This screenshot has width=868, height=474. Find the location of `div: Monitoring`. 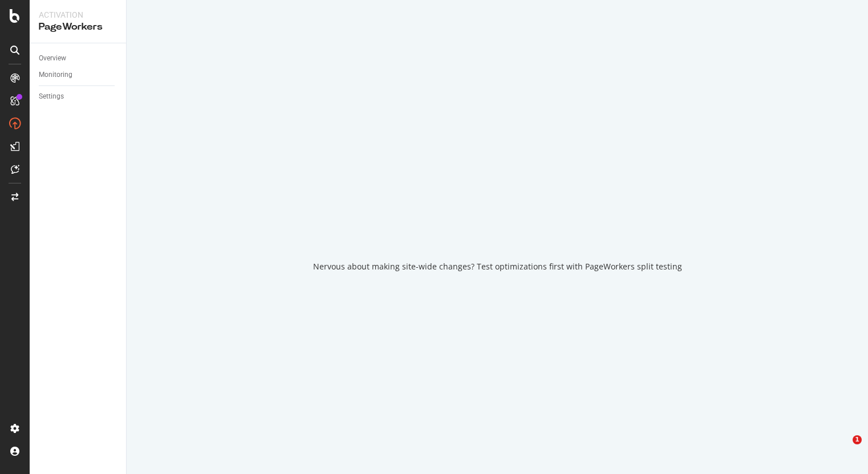

div: Monitoring is located at coordinates (56, 75).